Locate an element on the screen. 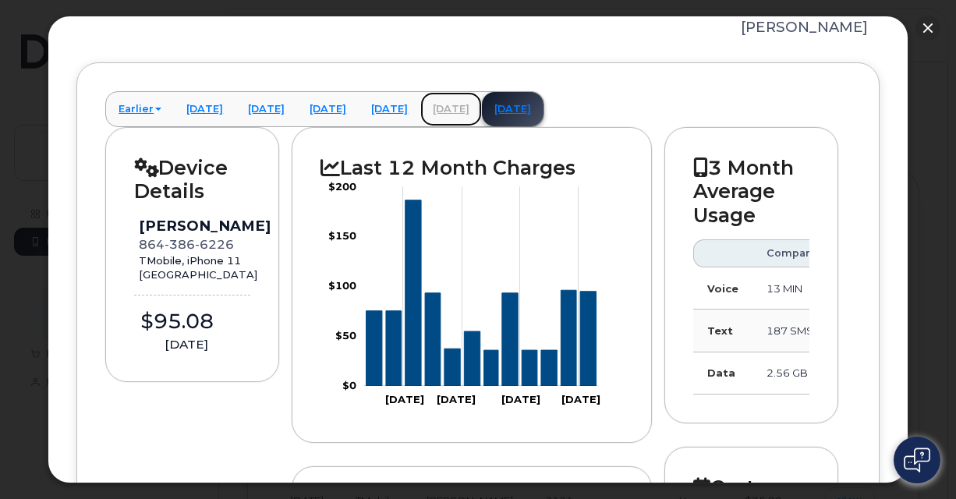  g: Series is located at coordinates (481, 293).